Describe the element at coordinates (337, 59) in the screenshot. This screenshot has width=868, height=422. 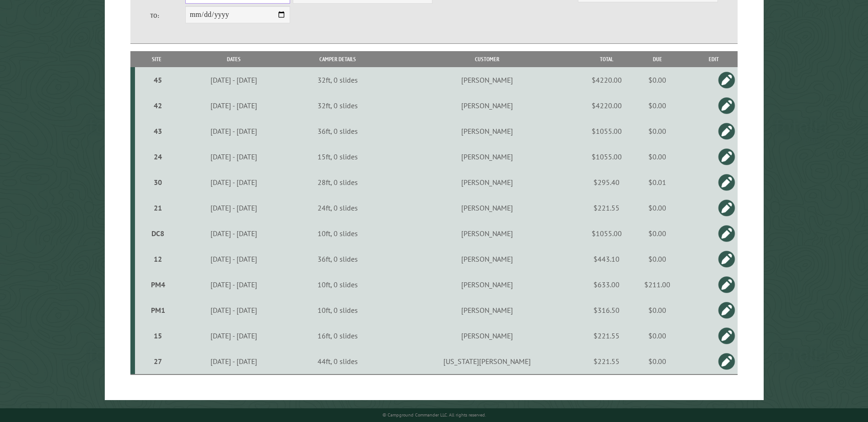
I see `th: Camper Details` at that location.